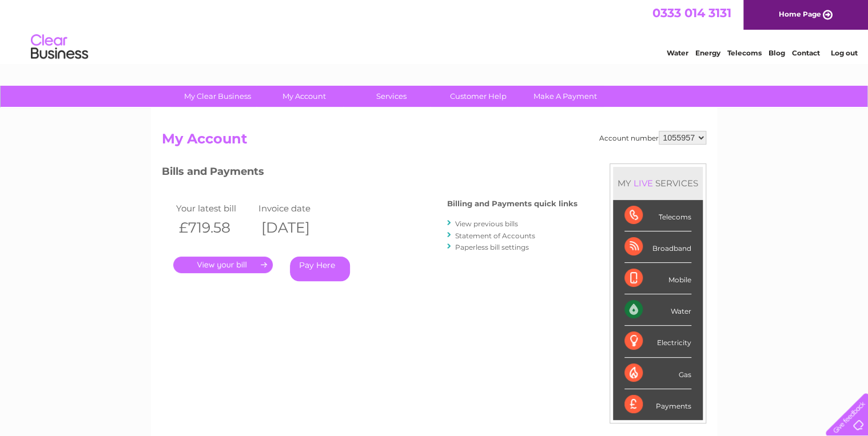 The image size is (868, 436). I want to click on a: 0333 014 3131, so click(692, 12).